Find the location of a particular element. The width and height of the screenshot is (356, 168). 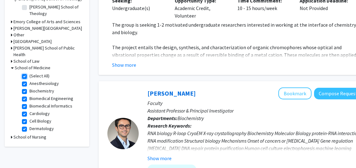

b: Research Keywords: is located at coordinates (169, 125).